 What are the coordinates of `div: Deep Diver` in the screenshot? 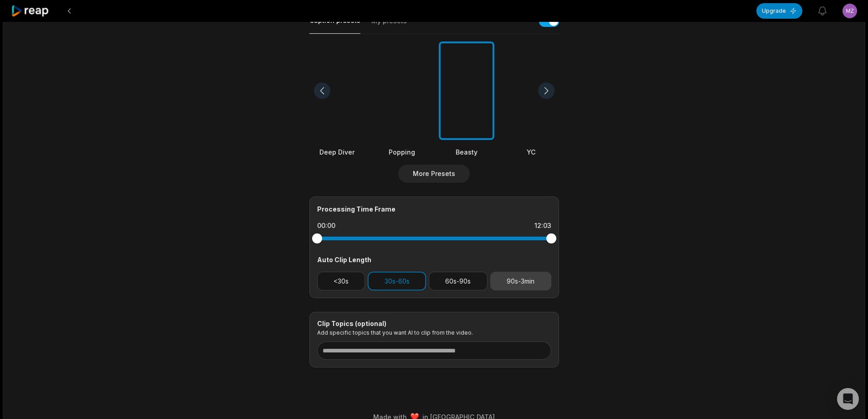 It's located at (337, 152).